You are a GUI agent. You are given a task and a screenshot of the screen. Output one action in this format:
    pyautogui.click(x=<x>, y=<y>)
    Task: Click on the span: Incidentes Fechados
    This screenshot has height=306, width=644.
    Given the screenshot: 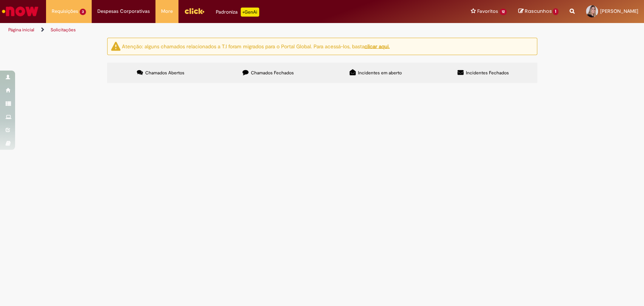 What is the action you would take?
    pyautogui.click(x=487, y=73)
    